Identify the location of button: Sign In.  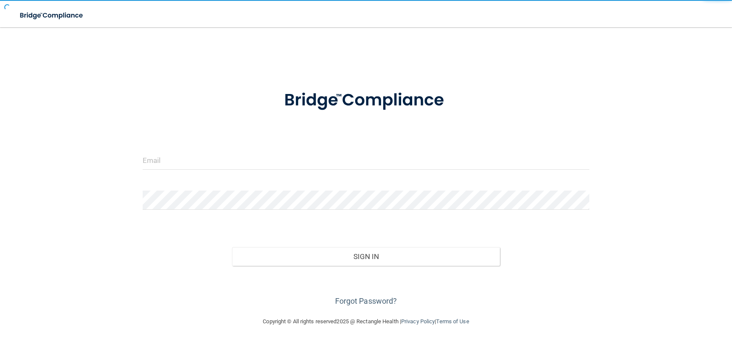
(366, 257).